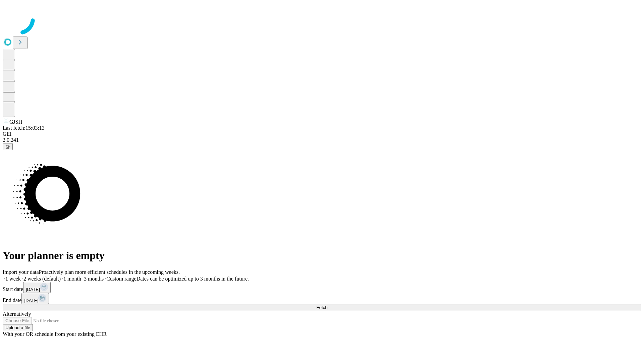 The width and height of the screenshot is (644, 362). Describe the element at coordinates (55, 334) in the screenshot. I see `span: With your OR schedule from your existing EHR` at that location.